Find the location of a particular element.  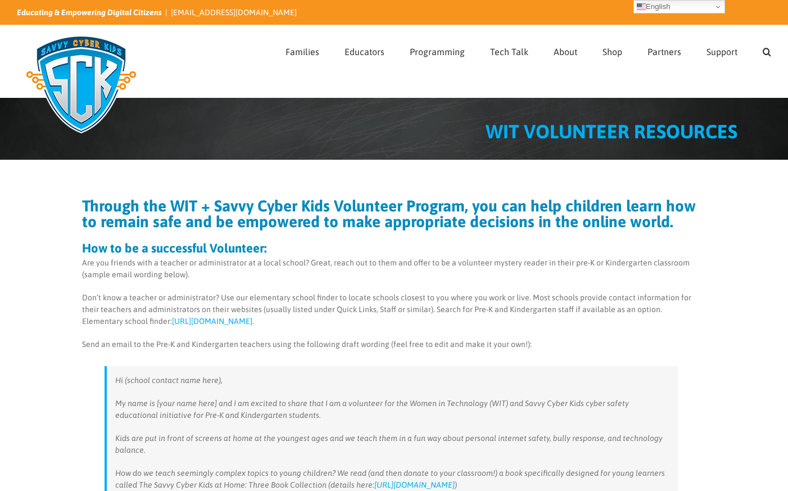

span: Educators is located at coordinates (364, 52).